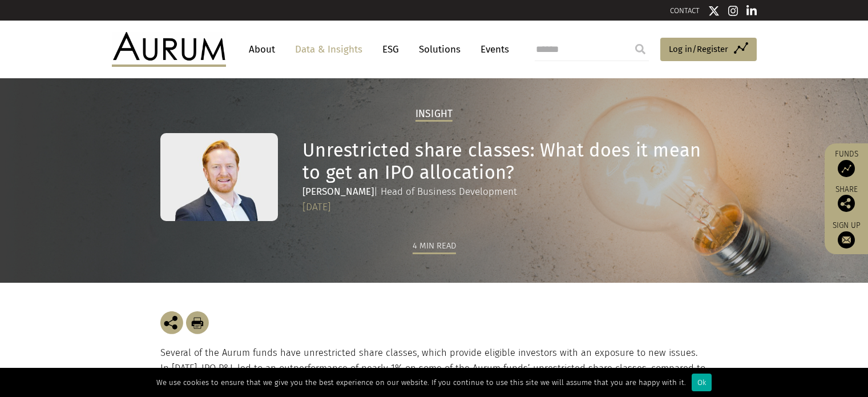 This screenshot has width=868, height=397. I want to click on div: Share, so click(846, 199).